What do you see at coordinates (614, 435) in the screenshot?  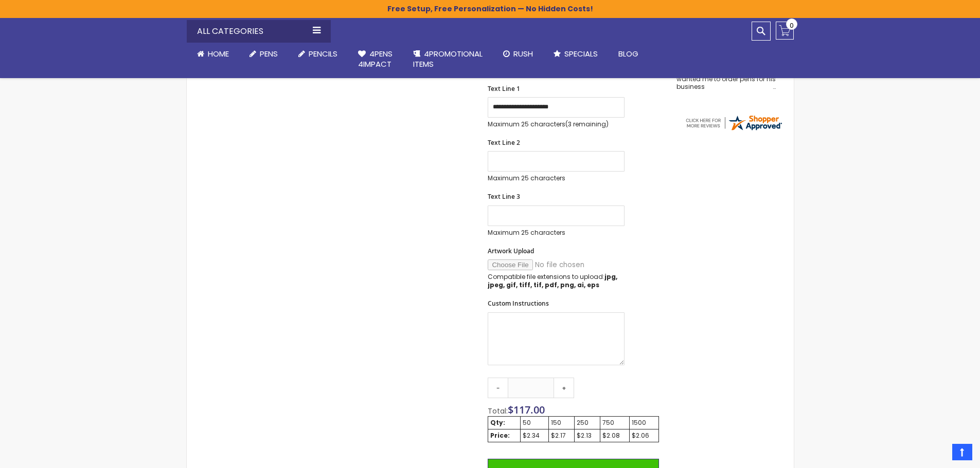 I see `div: $2.08` at bounding box center [614, 435].